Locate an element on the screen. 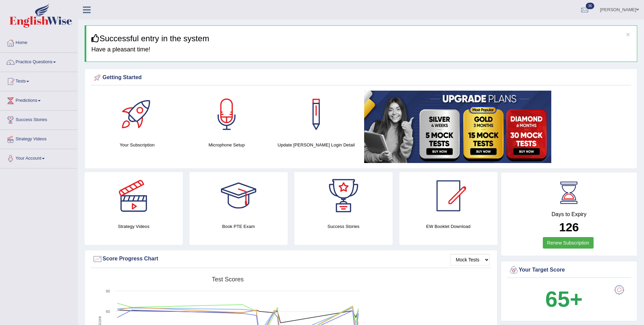 The height and width of the screenshot is (325, 644). h4: Have a pleasant time! is located at coordinates (361, 49).